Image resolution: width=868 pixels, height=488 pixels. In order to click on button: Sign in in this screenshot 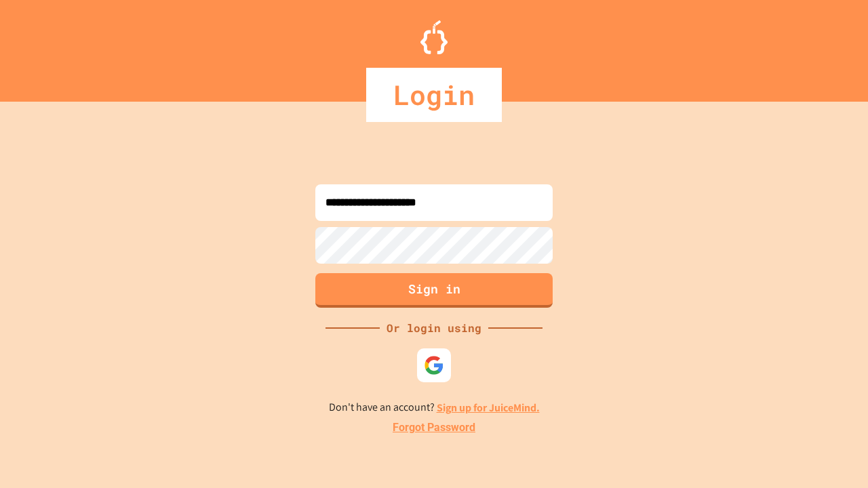, I will do `click(434, 290)`.